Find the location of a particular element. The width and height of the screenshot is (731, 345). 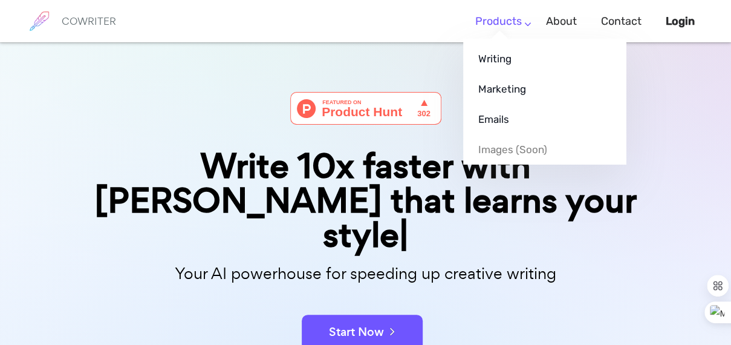

a: Writing is located at coordinates (545, 59).